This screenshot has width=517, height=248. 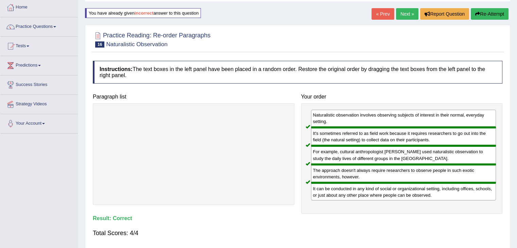 I want to click on div: Naturalistic observation involves observing subjects of interest in their normal, everyday setting., so click(x=403, y=119).